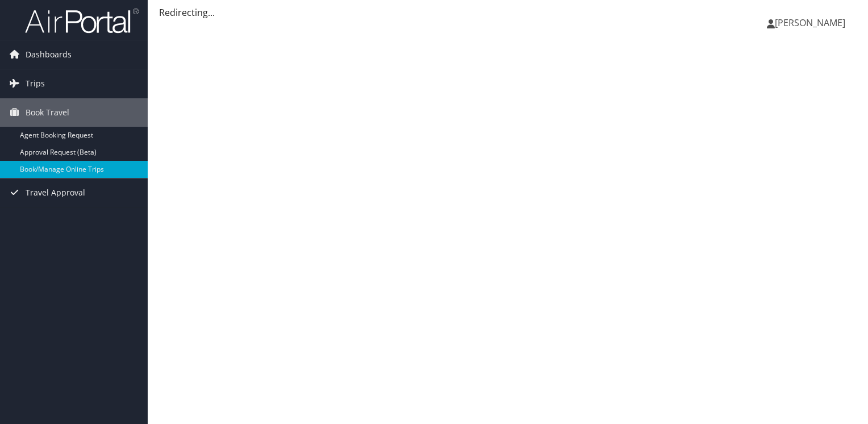 The height and width of the screenshot is (424, 868). What do you see at coordinates (55, 193) in the screenshot?
I see `span: Travel Approval` at bounding box center [55, 193].